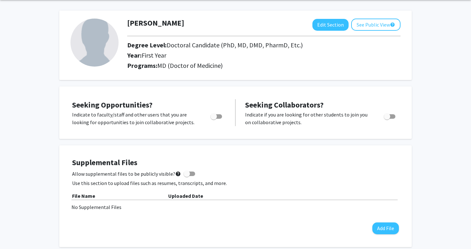  What do you see at coordinates (284, 105) in the screenshot?
I see `span: Seeking Collaborators?` at bounding box center [284, 105].